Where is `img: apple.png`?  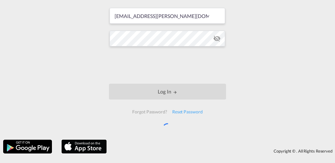 img: apple.png is located at coordinates (84, 146).